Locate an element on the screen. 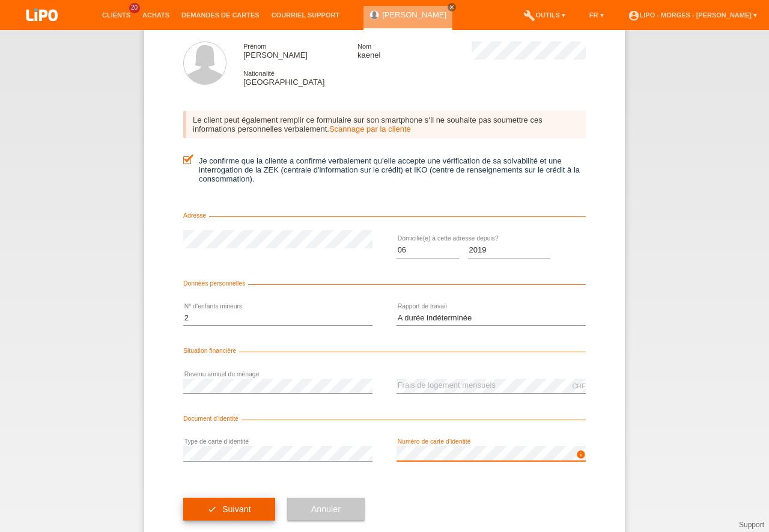 This screenshot has height=532, width=769. a: buildOutils ▾ is located at coordinates (544, 15).